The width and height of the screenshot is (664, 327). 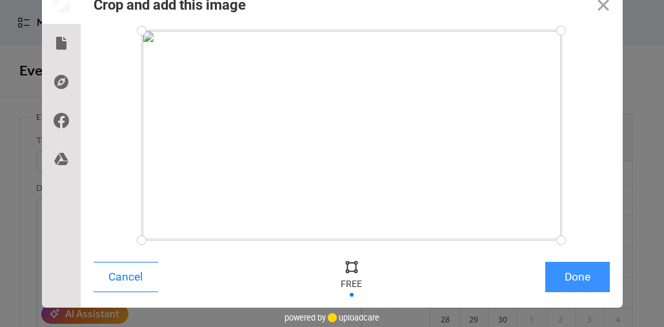 I want to click on div: Direct Link, so click(x=61, y=82).